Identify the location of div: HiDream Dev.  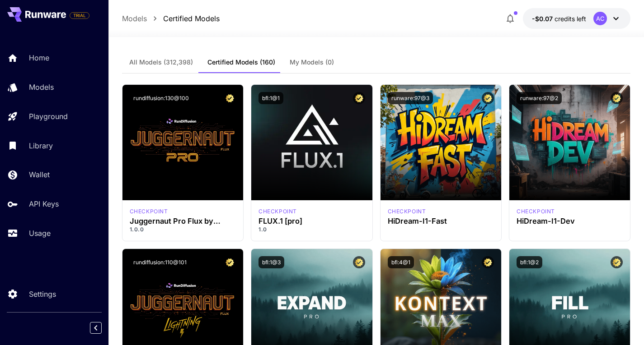
(535, 211).